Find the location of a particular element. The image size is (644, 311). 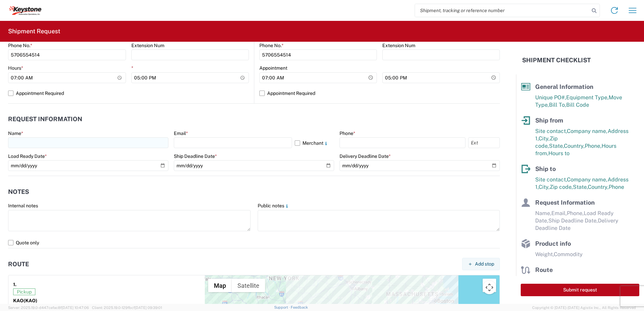

h2: Route is located at coordinates (18, 264).